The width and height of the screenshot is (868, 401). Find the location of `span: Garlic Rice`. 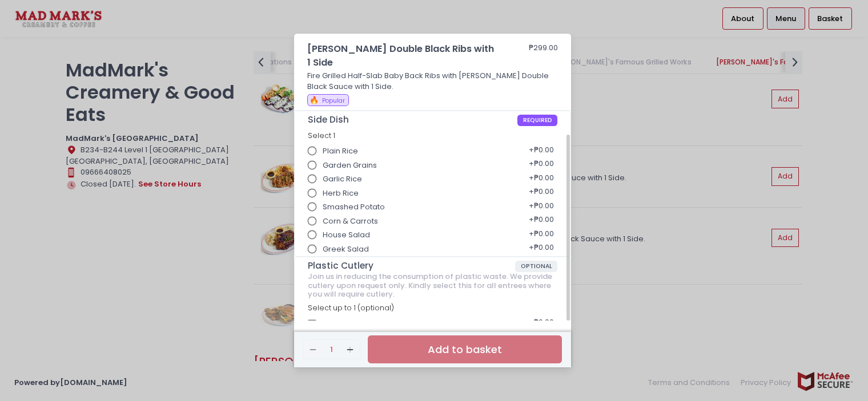

span: Garlic Rice is located at coordinates (342, 179).